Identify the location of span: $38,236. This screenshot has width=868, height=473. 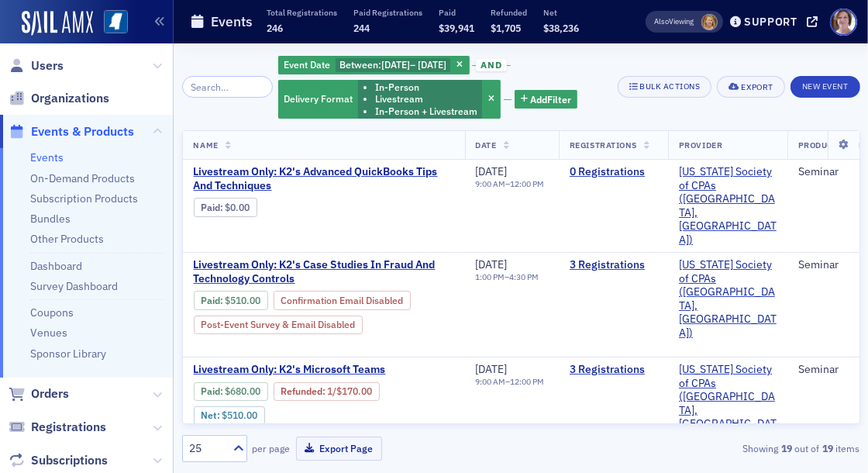
(561, 28).